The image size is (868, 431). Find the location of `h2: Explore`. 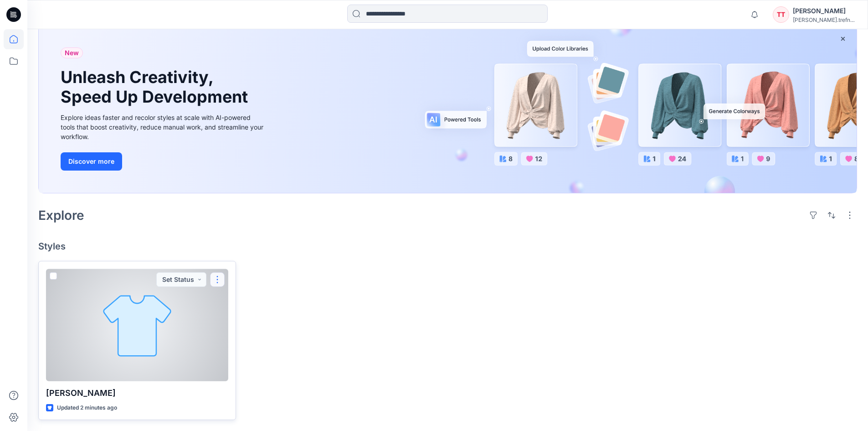

h2: Explore is located at coordinates (61, 215).